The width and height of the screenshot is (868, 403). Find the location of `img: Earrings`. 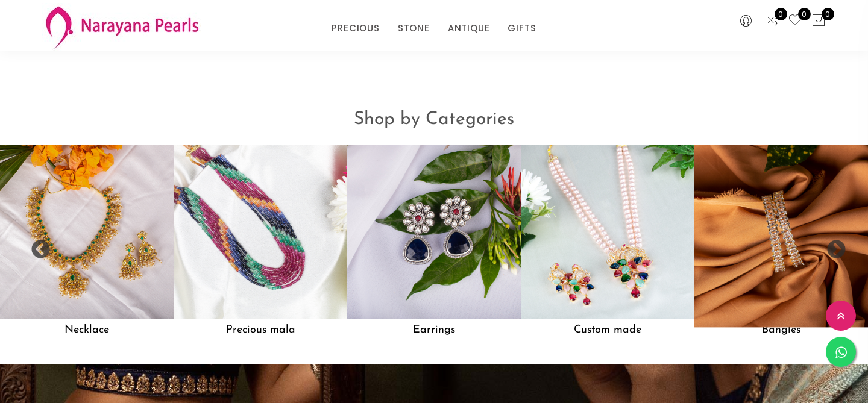

img: Earrings is located at coordinates (434, 232).